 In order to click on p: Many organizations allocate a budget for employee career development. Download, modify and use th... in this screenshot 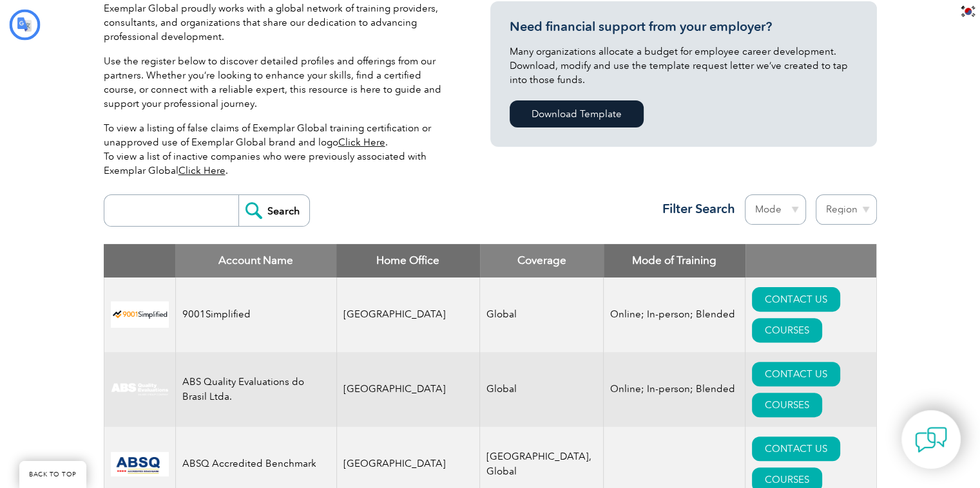, I will do `click(683, 66)`.